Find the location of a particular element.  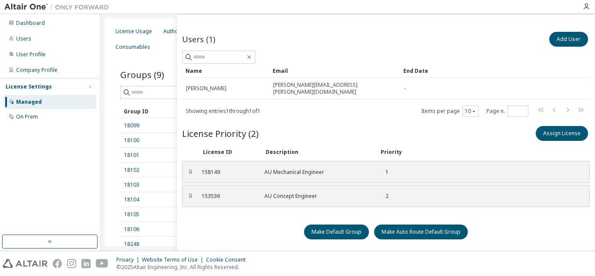

button: Assign License is located at coordinates (562, 133).